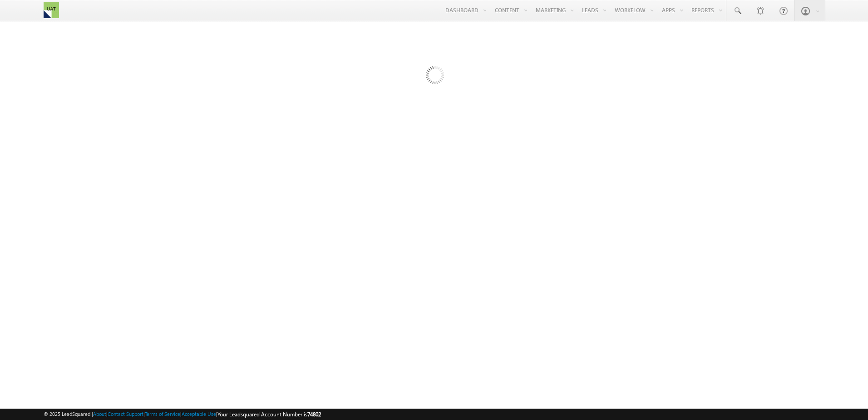  Describe the element at coordinates (126, 413) in the screenshot. I see `a: Contact Support` at that location.